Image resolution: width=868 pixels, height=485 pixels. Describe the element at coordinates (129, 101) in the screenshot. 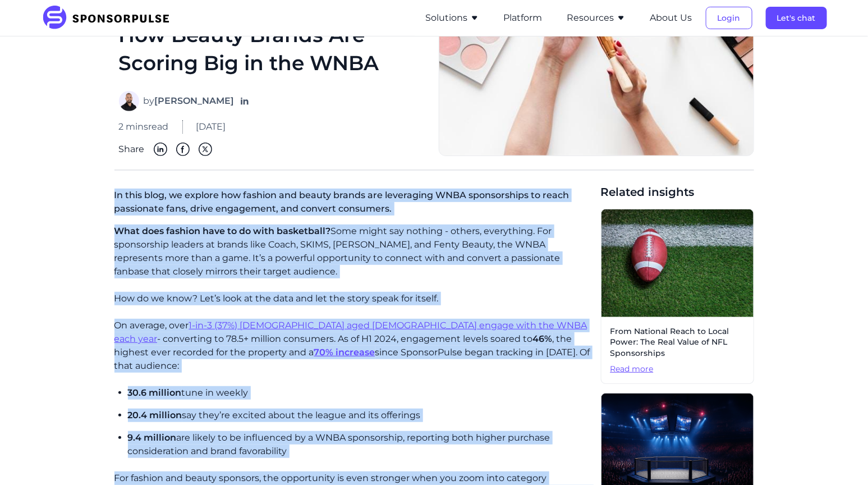

I see `img: Eddy Sidani` at that location.